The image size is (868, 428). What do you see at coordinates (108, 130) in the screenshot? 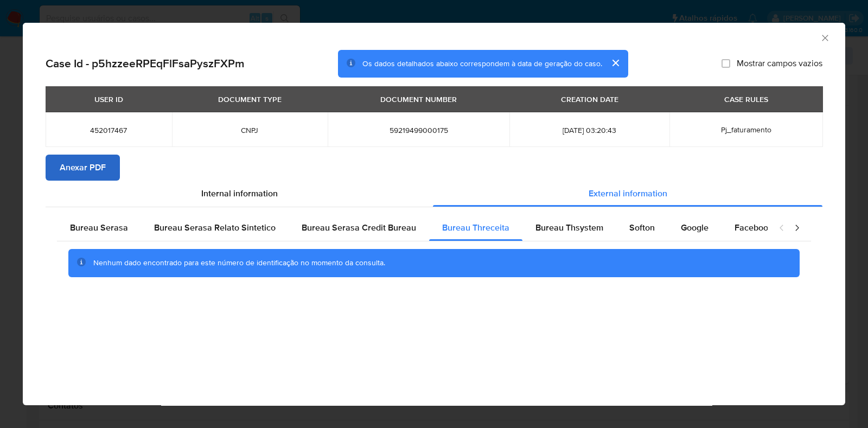
I see `span: 452017467` at bounding box center [108, 130].